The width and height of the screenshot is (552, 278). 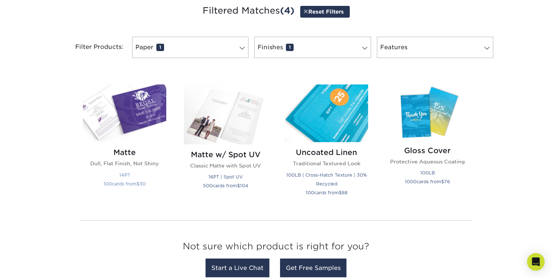 What do you see at coordinates (93, 47) in the screenshot?
I see `div: Filter Products:` at bounding box center [93, 47].